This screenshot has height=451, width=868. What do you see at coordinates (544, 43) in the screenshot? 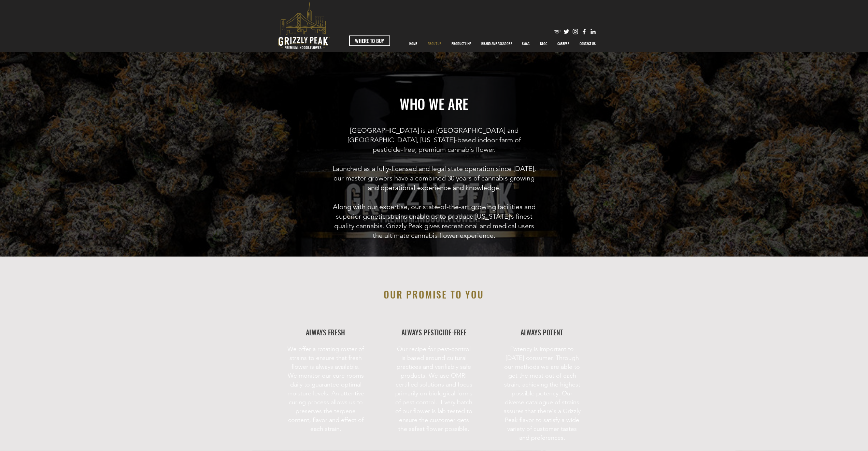
I see `p: BLOG` at bounding box center [544, 43].